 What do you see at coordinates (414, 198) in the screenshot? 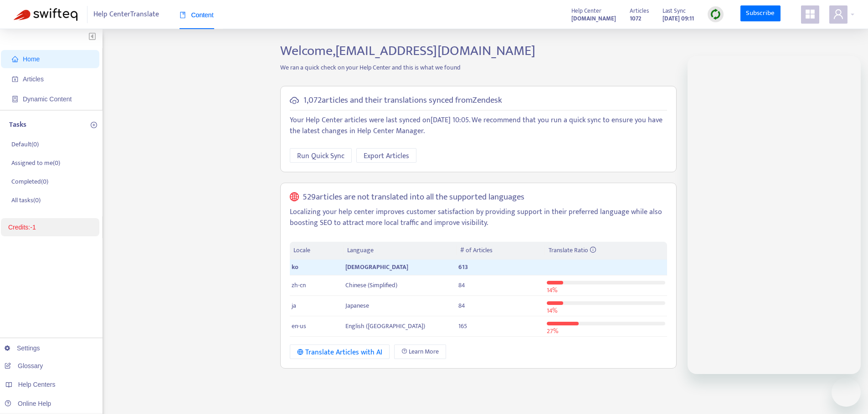
I see `h5: 529 articles are not translated into all the supported languages` at bounding box center [414, 198].